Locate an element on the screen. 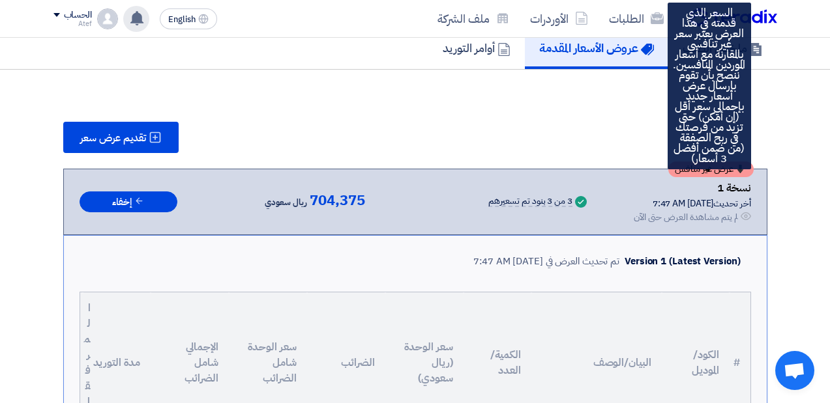 The height and width of the screenshot is (403, 830). div: السعر الذي قدمته في هذا العرض يعتبر سعر غير تنافسي بالمقارنة مع أسعار الموردين المنافسين. ننصح بأ... is located at coordinates (709, 86).